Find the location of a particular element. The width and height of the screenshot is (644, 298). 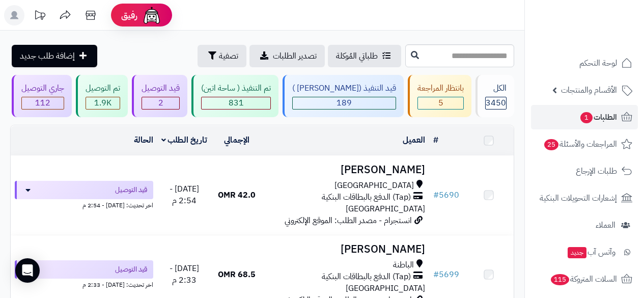

a: الكل3450 is located at coordinates (495, 96).